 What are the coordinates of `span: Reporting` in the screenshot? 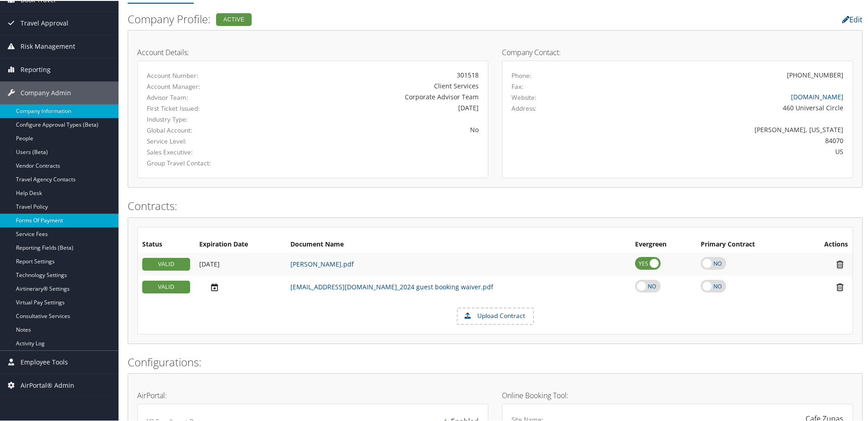 It's located at (35, 69).